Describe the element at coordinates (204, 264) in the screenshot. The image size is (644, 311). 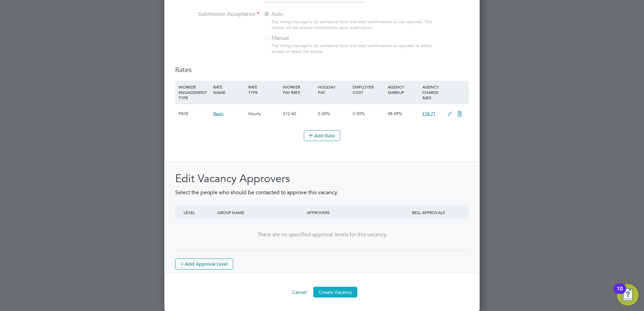
I see `button: + Add Approval Level` at that location.